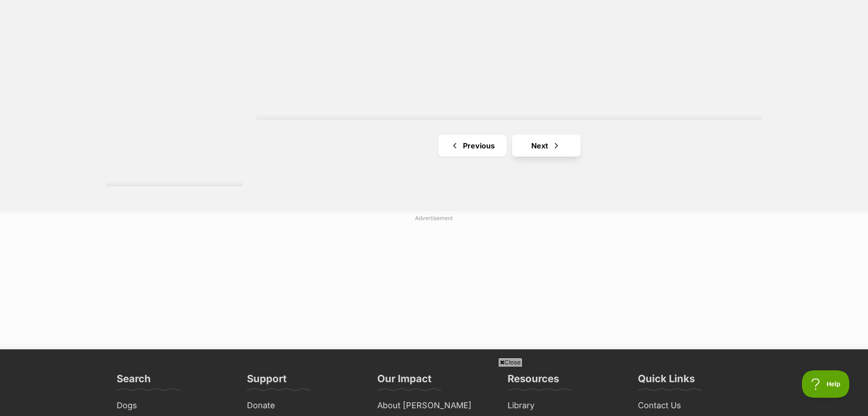  Describe the element at coordinates (546, 145) in the screenshot. I see `a: Next page` at that location.